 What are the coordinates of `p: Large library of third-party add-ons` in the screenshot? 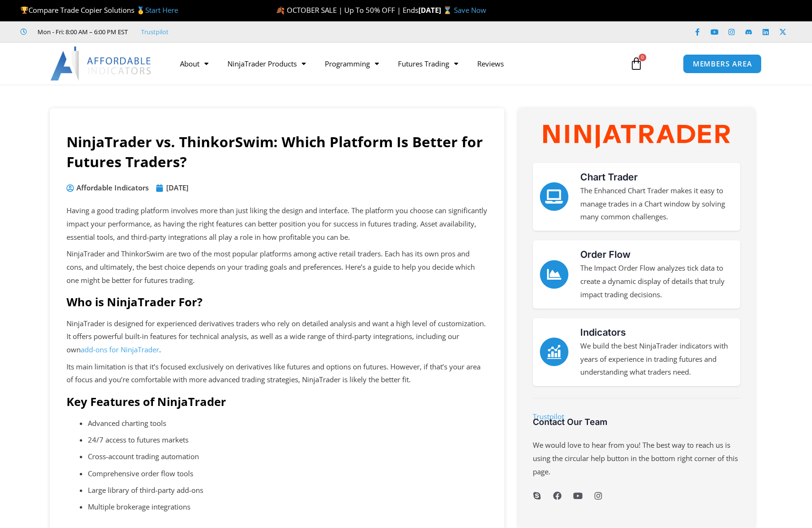 It's located at (288, 491).